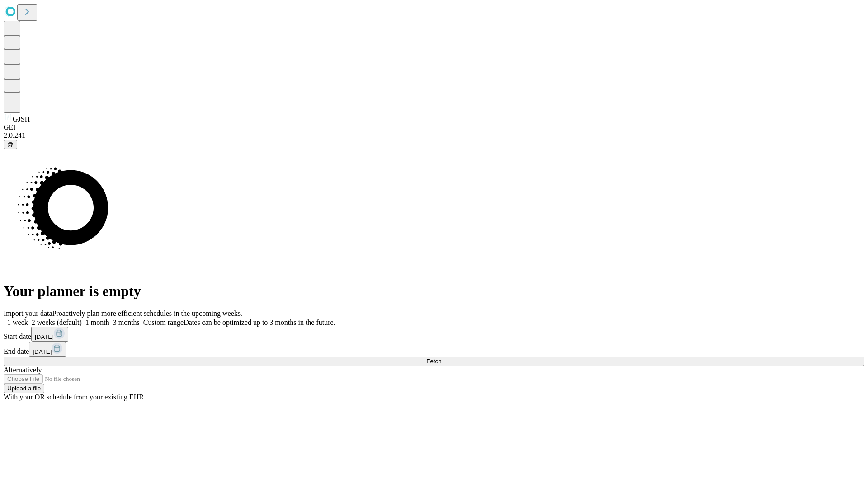 This screenshot has width=868, height=488. What do you see at coordinates (434, 361) in the screenshot?
I see `button: Fetch` at bounding box center [434, 361].